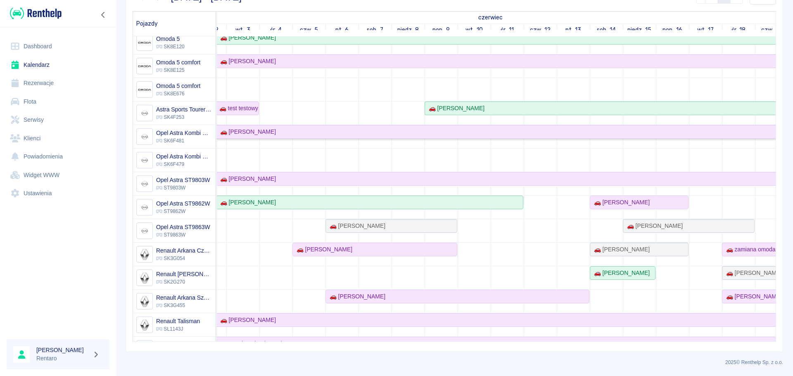 Image resolution: width=793 pixels, height=376 pixels. I want to click on a: 17 czerwca 2025, so click(705, 30).